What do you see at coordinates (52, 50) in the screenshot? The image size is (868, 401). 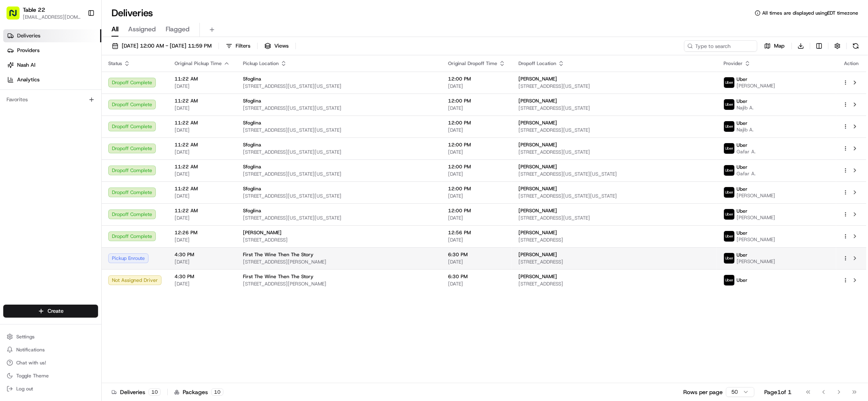 I see `a: Providers` at bounding box center [52, 50].